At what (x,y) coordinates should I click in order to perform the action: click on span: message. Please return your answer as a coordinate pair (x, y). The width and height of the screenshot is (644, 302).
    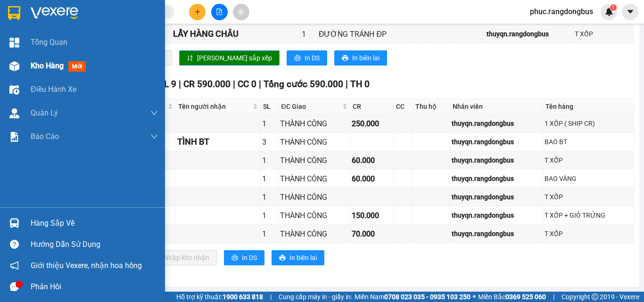
    Looking at the image, I should click on (14, 286).